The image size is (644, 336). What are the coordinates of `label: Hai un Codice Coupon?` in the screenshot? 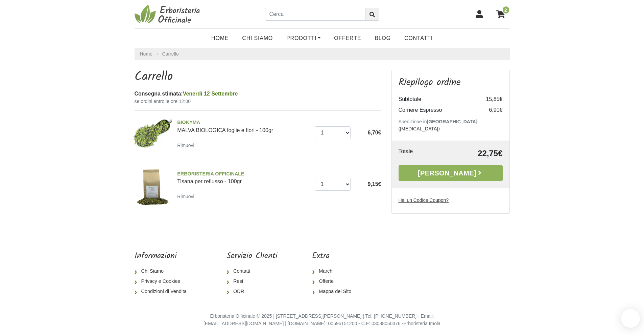 It's located at (424, 200).